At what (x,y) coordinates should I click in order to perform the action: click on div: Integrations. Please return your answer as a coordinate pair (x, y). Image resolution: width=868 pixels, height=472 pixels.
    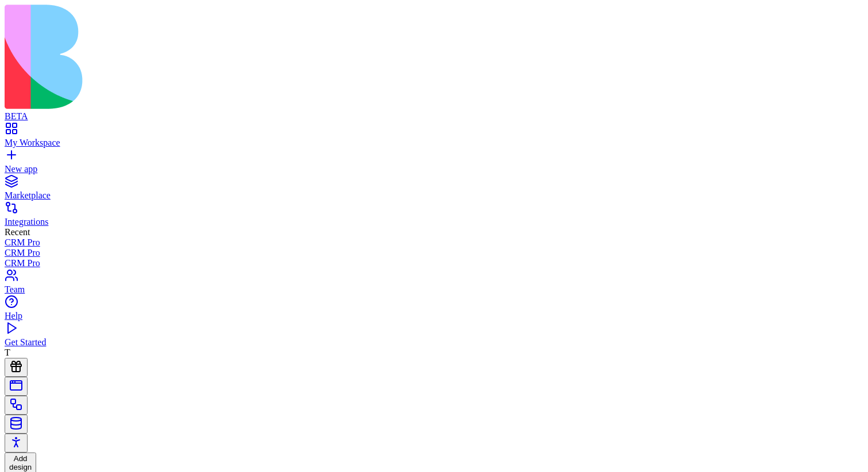
    Looking at the image, I should click on (434, 222).